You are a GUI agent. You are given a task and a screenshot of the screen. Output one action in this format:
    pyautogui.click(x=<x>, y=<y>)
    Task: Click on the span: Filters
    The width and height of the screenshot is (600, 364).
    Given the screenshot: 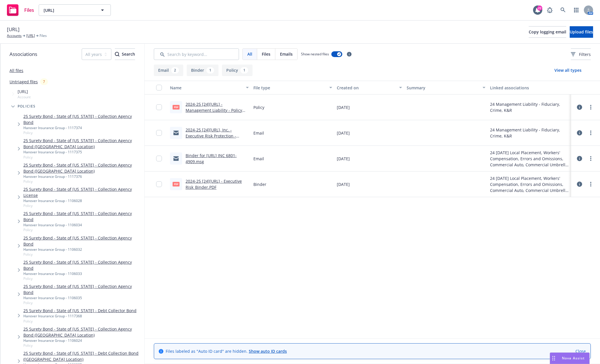 What is the action you would take?
    pyautogui.click(x=581, y=54)
    